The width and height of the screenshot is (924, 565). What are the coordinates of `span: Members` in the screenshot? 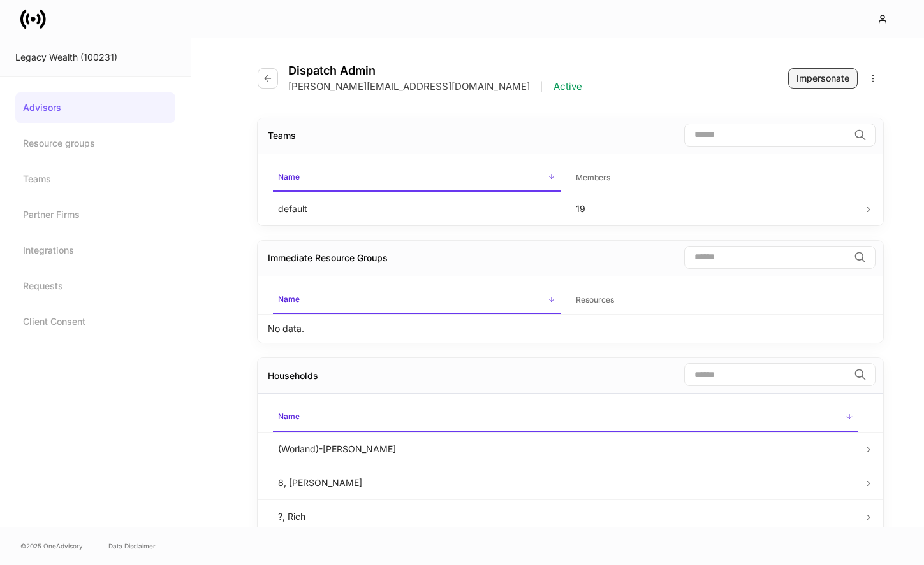 It's located at (714, 178).